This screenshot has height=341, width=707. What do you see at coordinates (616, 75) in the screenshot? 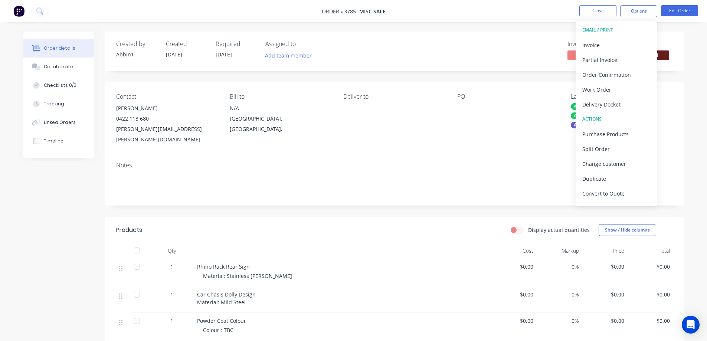
I see `button: Order Confirmation` at bounding box center [616, 75].